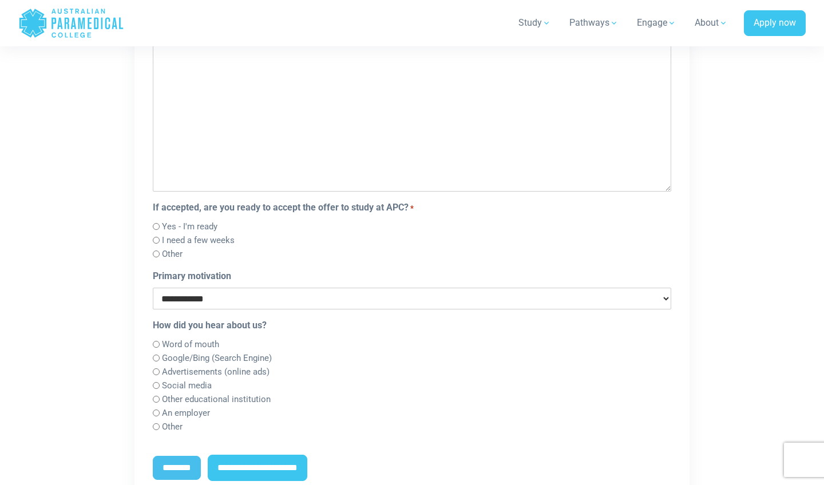 The height and width of the screenshot is (485, 824). What do you see at coordinates (656, 23) in the screenshot?
I see `a: Engage` at bounding box center [656, 23].